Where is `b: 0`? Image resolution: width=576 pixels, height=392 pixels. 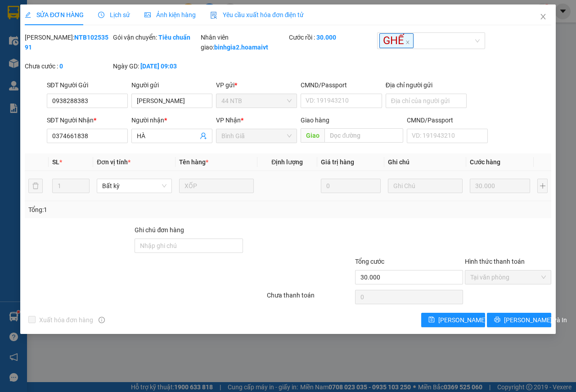 b: 0 is located at coordinates (61, 66).